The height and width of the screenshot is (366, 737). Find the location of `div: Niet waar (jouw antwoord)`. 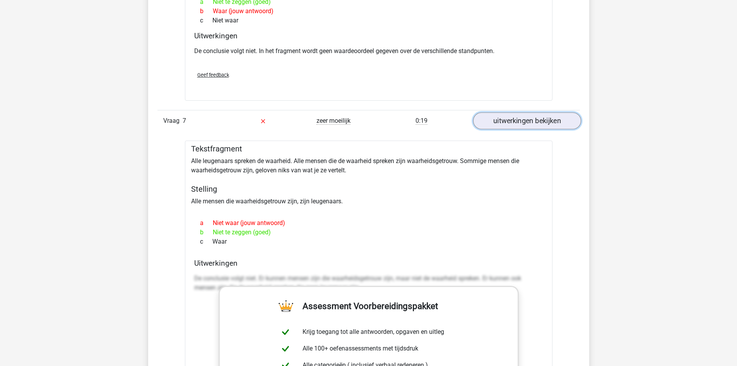

div: Niet waar (jouw antwoord) is located at coordinates (369, 223).